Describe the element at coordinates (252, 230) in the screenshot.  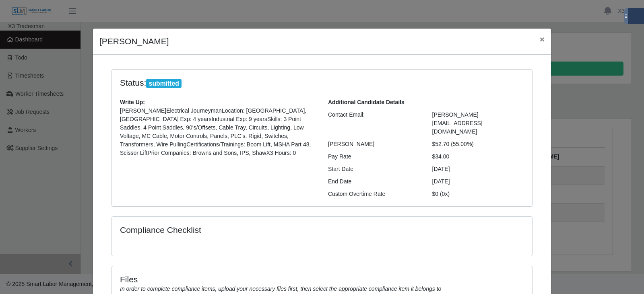
I see `h4: Compliance Checklist` at that location.